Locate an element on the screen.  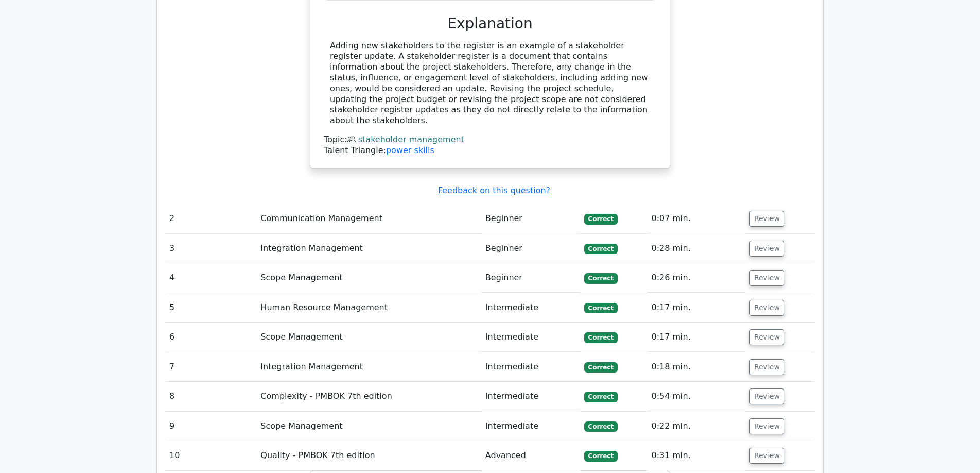
td: 0:26 min. is located at coordinates (697, 278).